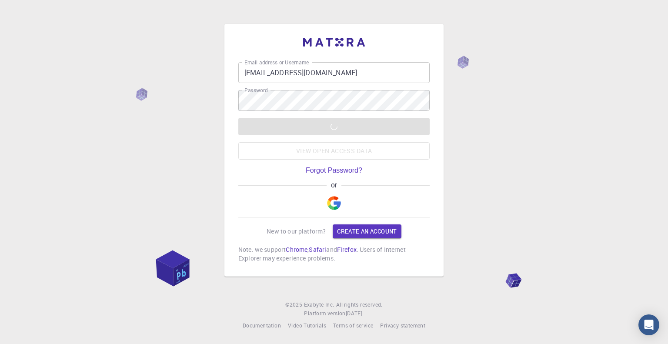  I want to click on label: Password, so click(256, 90).